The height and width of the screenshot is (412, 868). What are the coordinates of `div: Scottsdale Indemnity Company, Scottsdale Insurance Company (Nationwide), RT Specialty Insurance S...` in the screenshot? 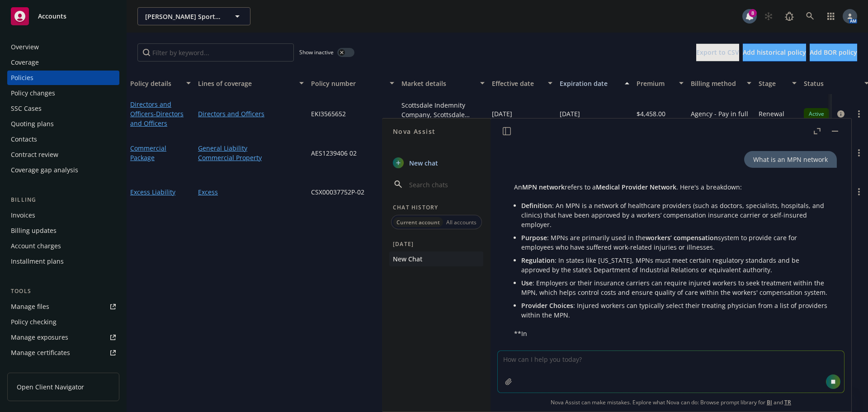 It's located at (443, 110).